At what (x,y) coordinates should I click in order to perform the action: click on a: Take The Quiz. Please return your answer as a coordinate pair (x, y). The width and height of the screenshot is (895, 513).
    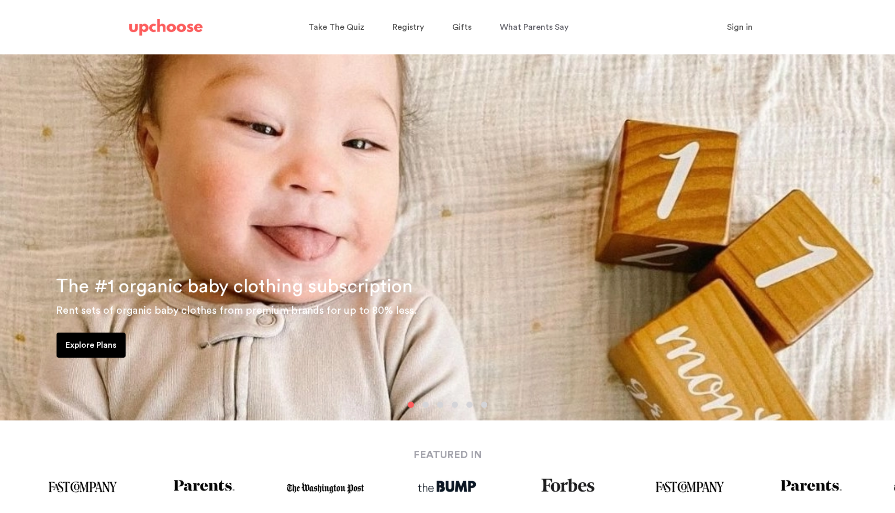
    Looking at the image, I should click on (338, 27).